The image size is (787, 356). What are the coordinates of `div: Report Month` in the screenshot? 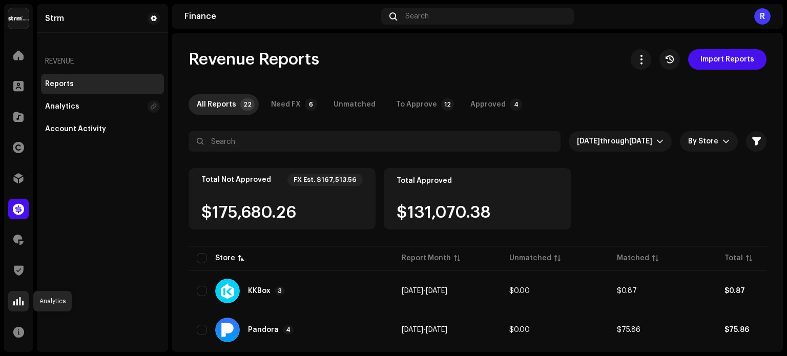 It's located at (426, 258).